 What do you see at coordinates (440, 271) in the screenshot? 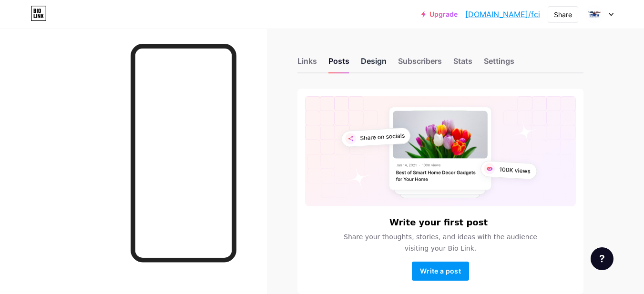
I see `button: Write a post` at bounding box center [440, 271].